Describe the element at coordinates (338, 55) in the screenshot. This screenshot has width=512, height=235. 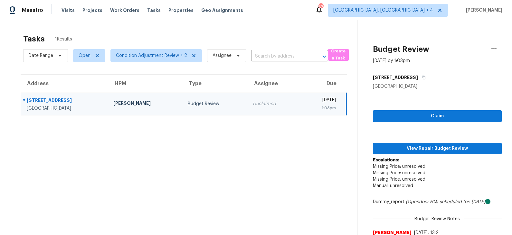
I see `button: Create a Task` at that location.